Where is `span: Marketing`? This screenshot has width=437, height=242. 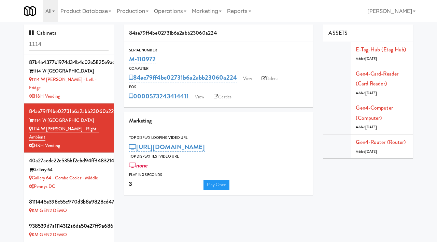
span: Marketing is located at coordinates (140, 121).